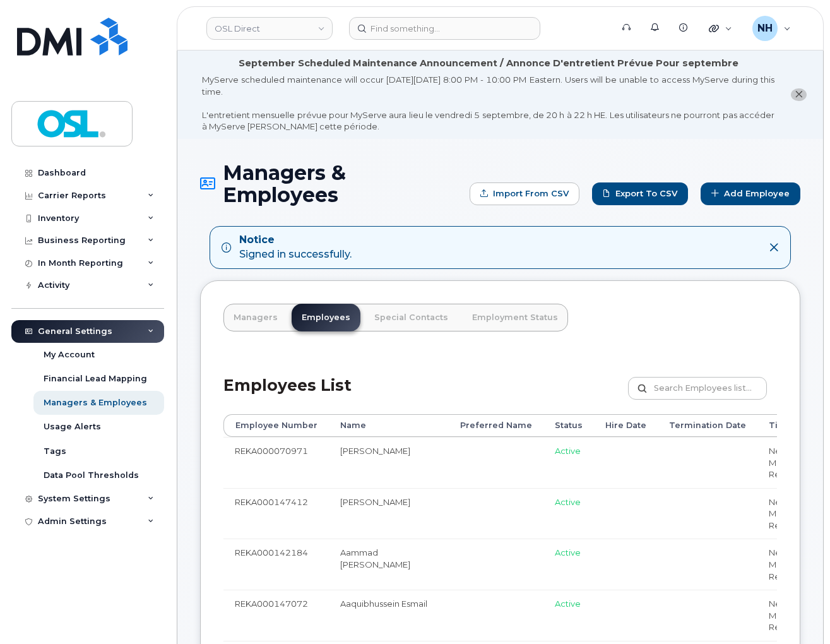 The height and width of the screenshot is (644, 830). Describe the element at coordinates (389, 615) in the screenshot. I see `td: Aaquibhussein Esmail` at that location.